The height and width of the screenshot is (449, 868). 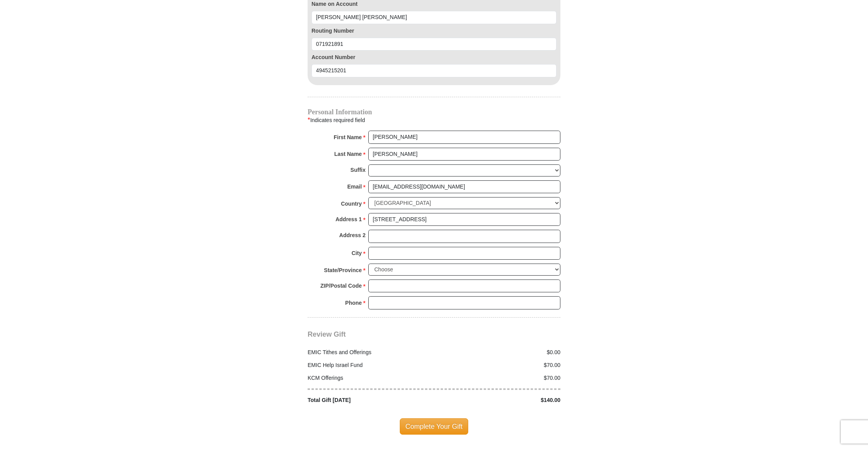 What do you see at coordinates (369, 352) in the screenshot?
I see `div: EMIC Tithes and Offerings` at bounding box center [369, 352].